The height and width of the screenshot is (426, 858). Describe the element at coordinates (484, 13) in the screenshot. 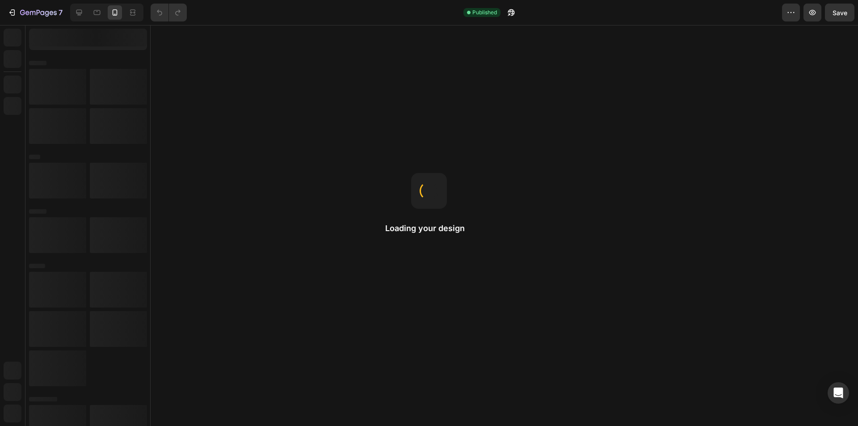

I see `span: Published` at that location.